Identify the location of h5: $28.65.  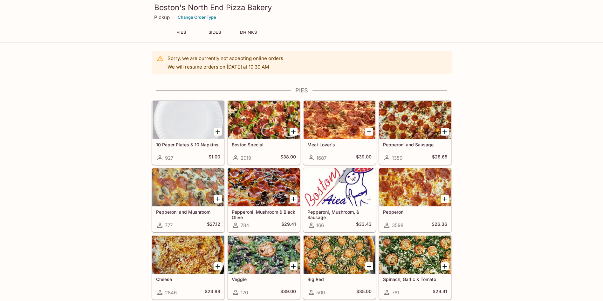
(440, 158).